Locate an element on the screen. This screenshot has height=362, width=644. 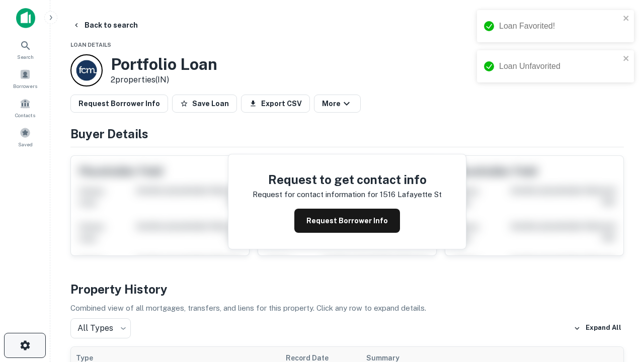
h3: Portfolio Loan is located at coordinates (164, 64).